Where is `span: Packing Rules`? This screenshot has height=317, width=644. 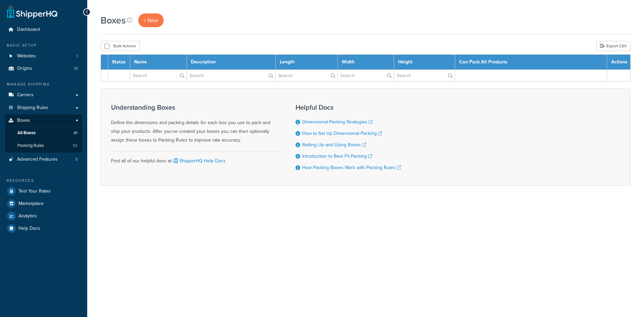
span: Packing Rules is located at coordinates (31, 146).